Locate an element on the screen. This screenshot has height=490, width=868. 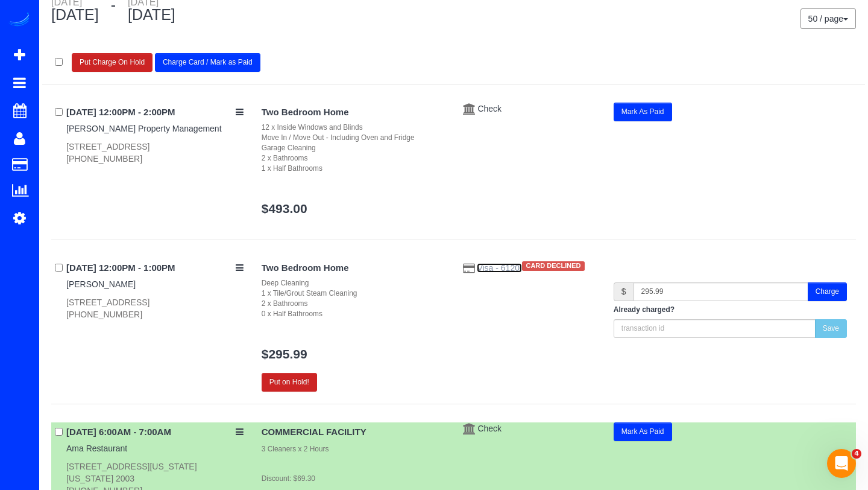
div: 1 x Half Bathrooms is located at coordinates (353, 168).